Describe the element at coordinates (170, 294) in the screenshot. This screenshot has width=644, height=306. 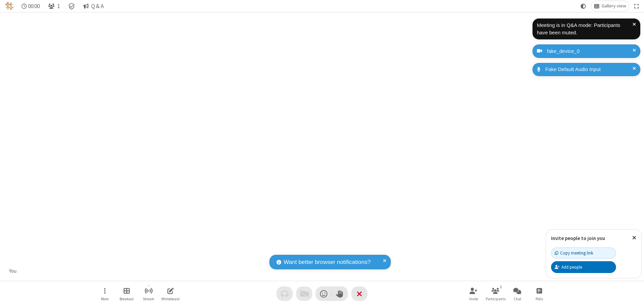
I see `button: Open shared whiteboard` at that location.